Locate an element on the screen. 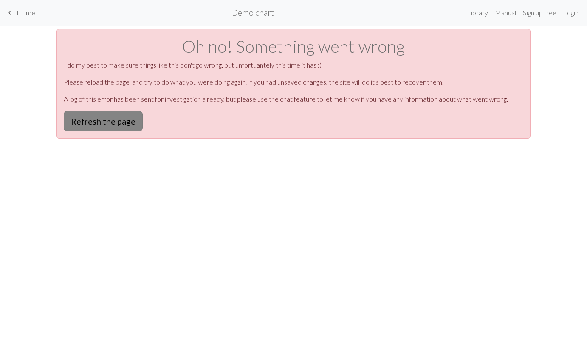  a: Library is located at coordinates (478, 13).